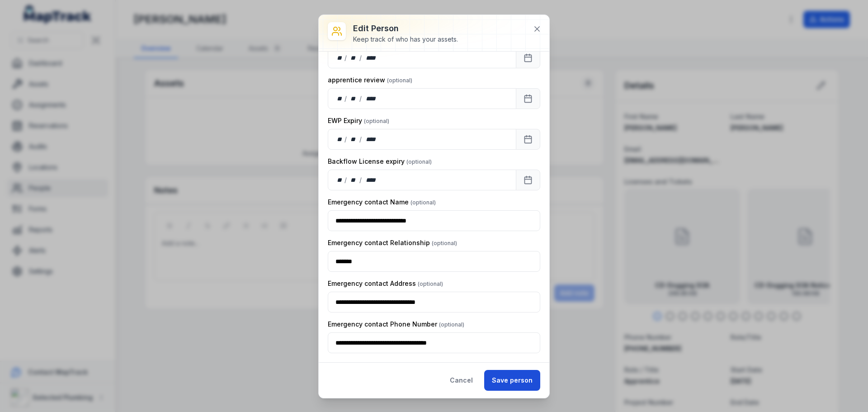 Image resolution: width=868 pixels, height=412 pixels. I want to click on label: Emergency contact Name, so click(382, 202).